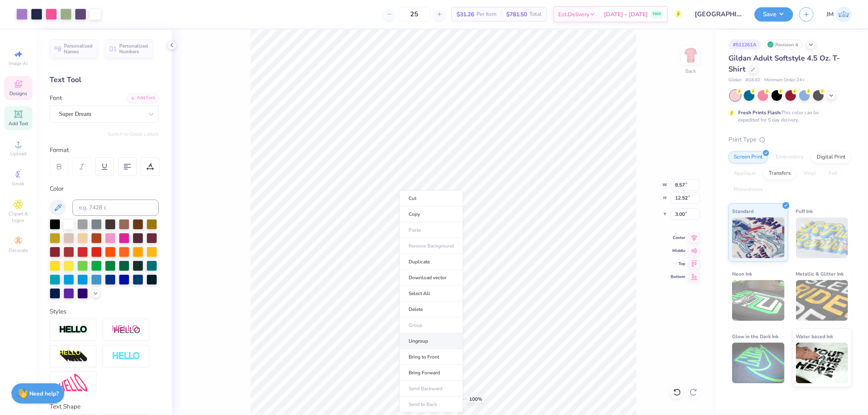 This screenshot has width=868, height=415. I want to click on div: Foil, so click(833, 174).